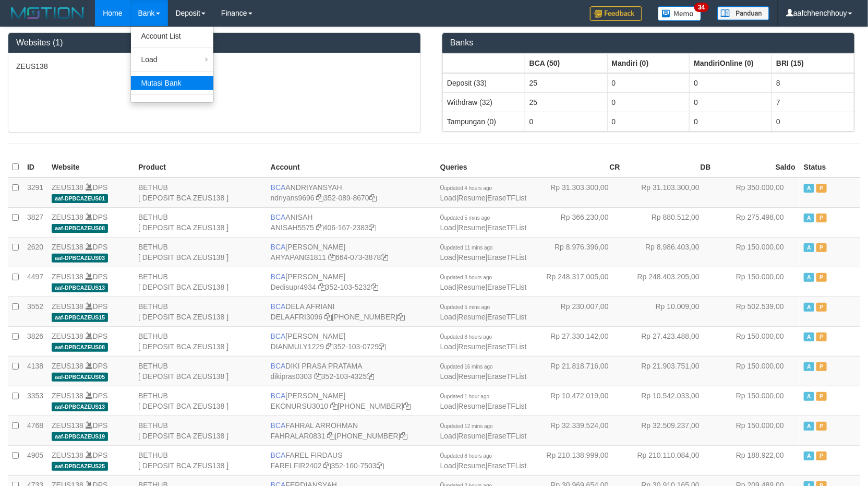 The image size is (868, 486). Describe the element at coordinates (291, 376) in the screenshot. I see `a: dikipras0303` at that location.